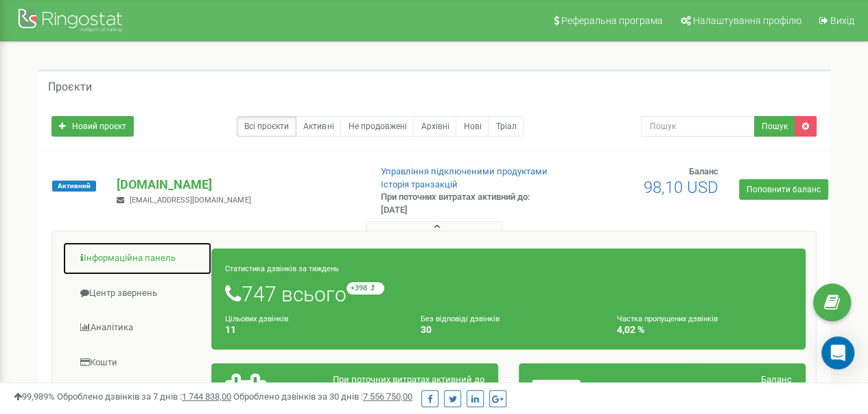  Describe the element at coordinates (508, 294) in the screenshot. I see `h1: 747 всього` at that location.